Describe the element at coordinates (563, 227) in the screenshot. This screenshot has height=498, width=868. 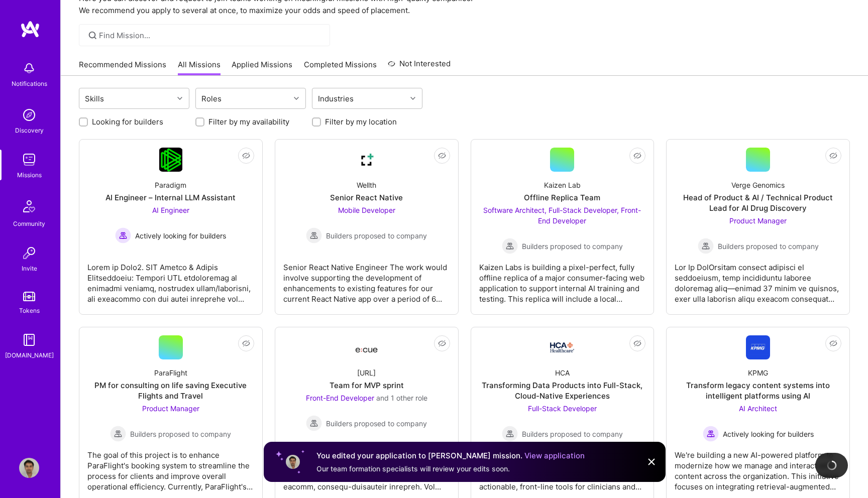
I see `a: Kaizen LabOffline Replica TeamSoftware Architect, Full-Stack Developer, Front-End Developer Build...` at that location.